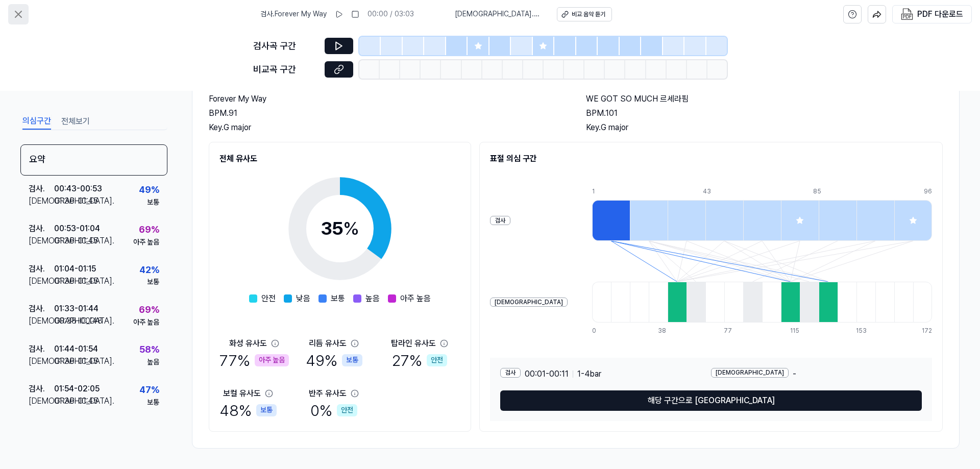  Describe the element at coordinates (927, 331) in the screenshot. I see `div: 172` at that location.